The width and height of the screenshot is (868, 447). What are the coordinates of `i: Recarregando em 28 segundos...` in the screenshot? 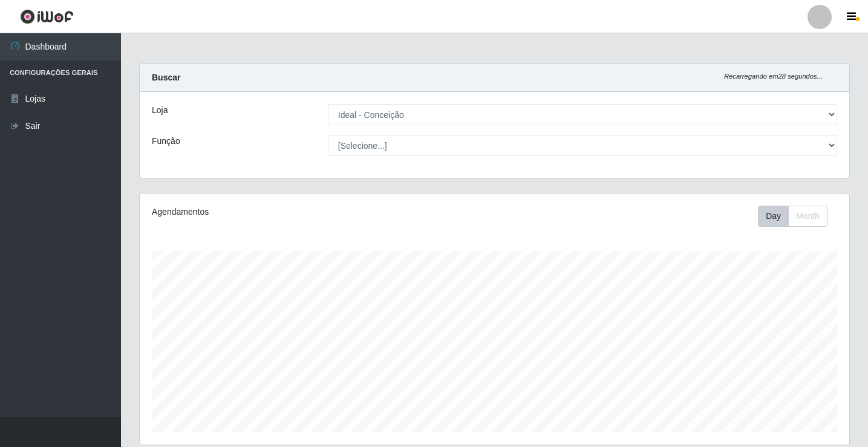 It's located at (773, 76).